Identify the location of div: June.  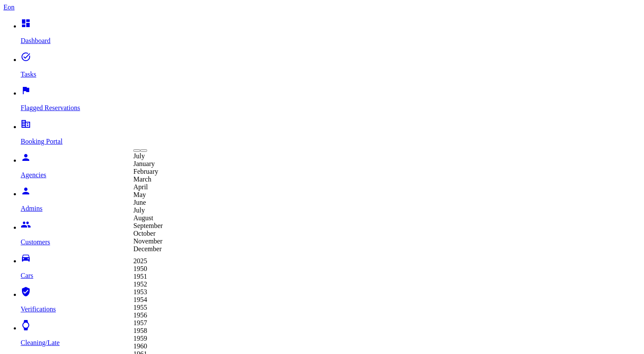
(178, 203).